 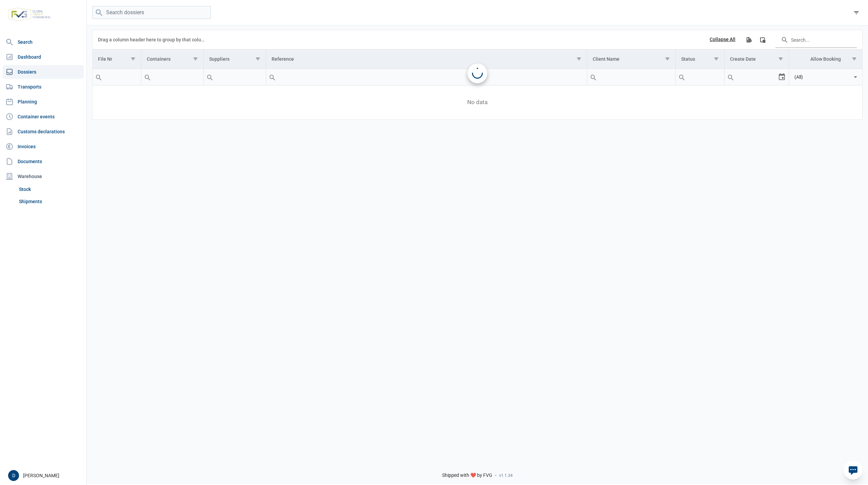 I want to click on div: Loading..., so click(x=477, y=73).